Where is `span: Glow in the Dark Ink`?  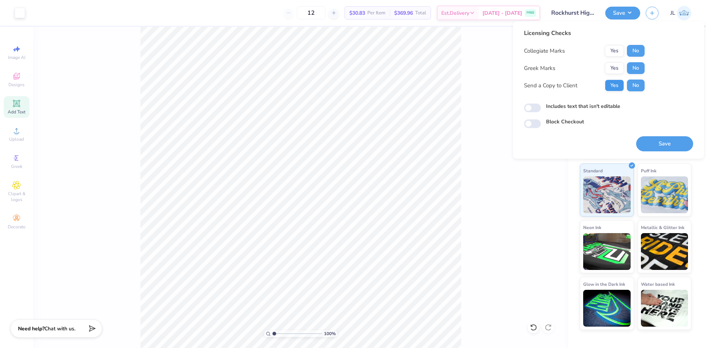 span: Glow in the Dark Ink is located at coordinates (604, 284).